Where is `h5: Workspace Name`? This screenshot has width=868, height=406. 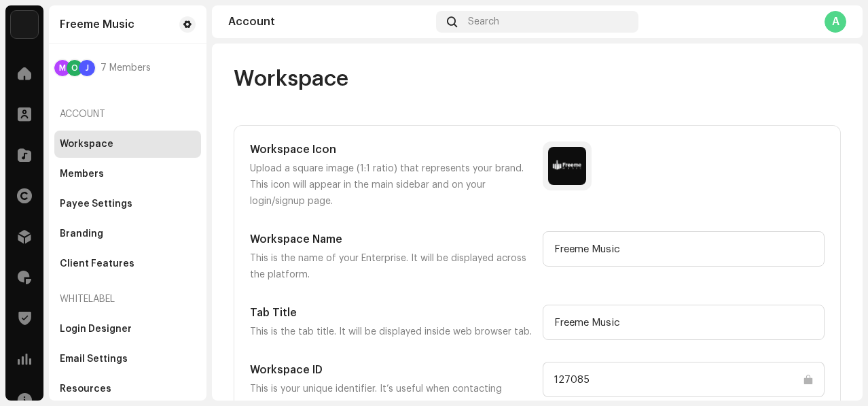 h5: Workspace Name is located at coordinates (391, 239).